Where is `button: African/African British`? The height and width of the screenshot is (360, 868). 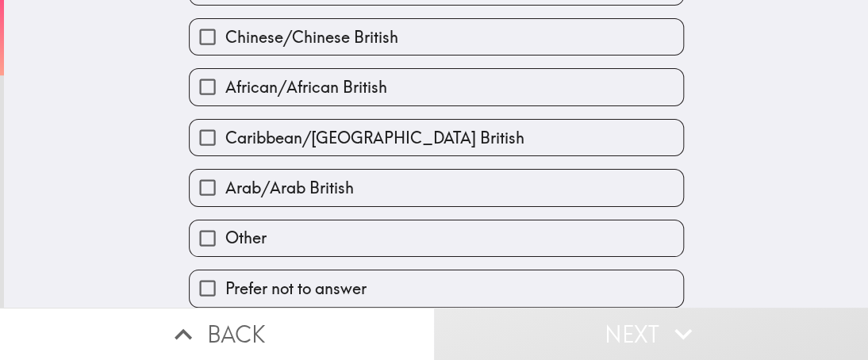 button: African/African British is located at coordinates (437, 87).